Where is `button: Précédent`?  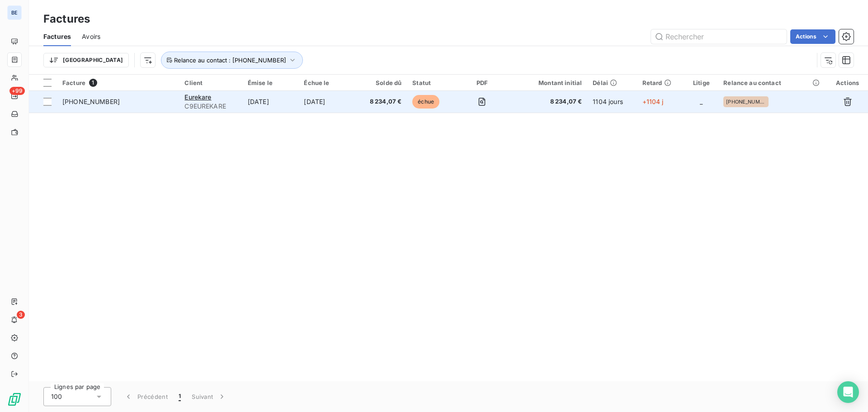 button: Précédent is located at coordinates (146, 396).